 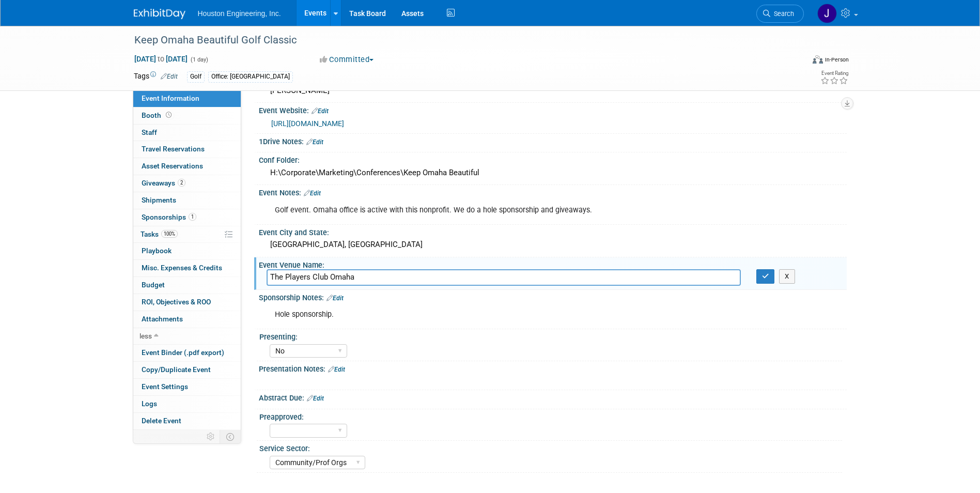 I want to click on div: Event City and State:, so click(x=553, y=231).